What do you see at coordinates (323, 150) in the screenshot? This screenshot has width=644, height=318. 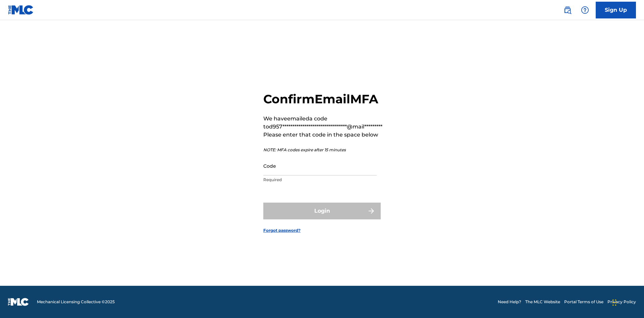 I see `p: NOTE: MFA codes expire after 15 minutes` at bounding box center [323, 150].